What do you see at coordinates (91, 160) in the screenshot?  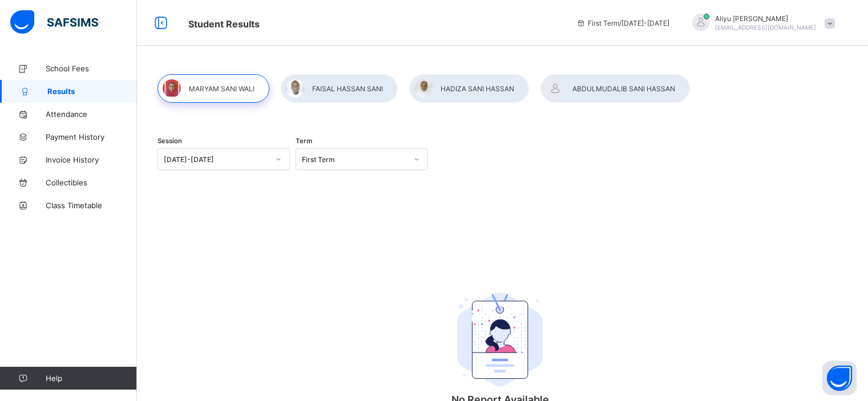 I see `span: Invoice History` at bounding box center [91, 160].